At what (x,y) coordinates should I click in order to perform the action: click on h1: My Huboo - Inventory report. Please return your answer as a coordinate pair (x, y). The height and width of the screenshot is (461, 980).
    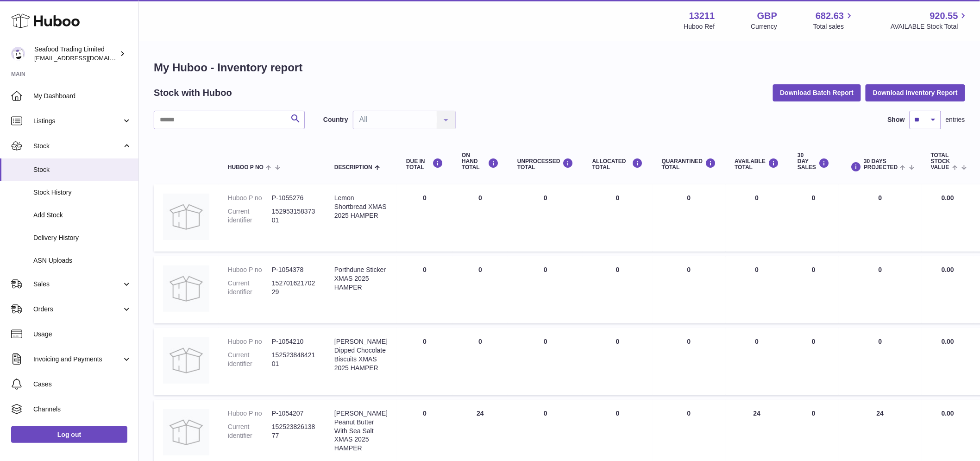
    Looking at the image, I should click on (559, 67).